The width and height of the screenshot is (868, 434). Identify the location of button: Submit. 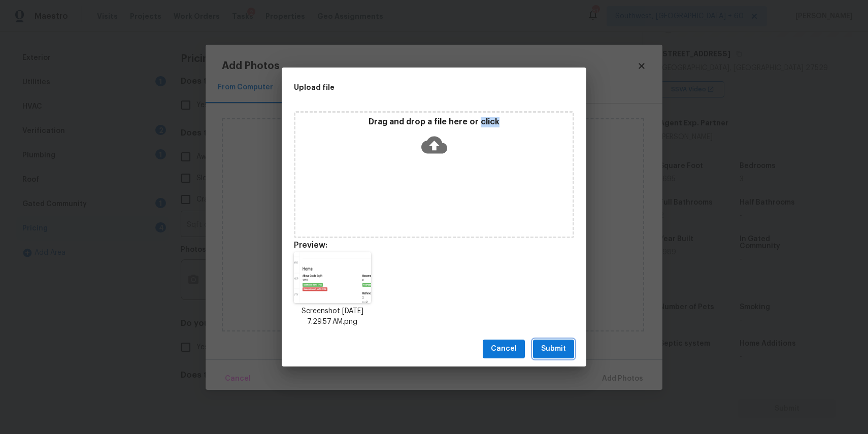
(553, 348).